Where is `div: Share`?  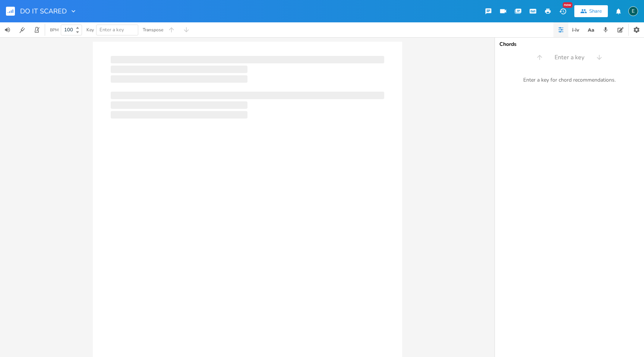 div: Share is located at coordinates (596, 11).